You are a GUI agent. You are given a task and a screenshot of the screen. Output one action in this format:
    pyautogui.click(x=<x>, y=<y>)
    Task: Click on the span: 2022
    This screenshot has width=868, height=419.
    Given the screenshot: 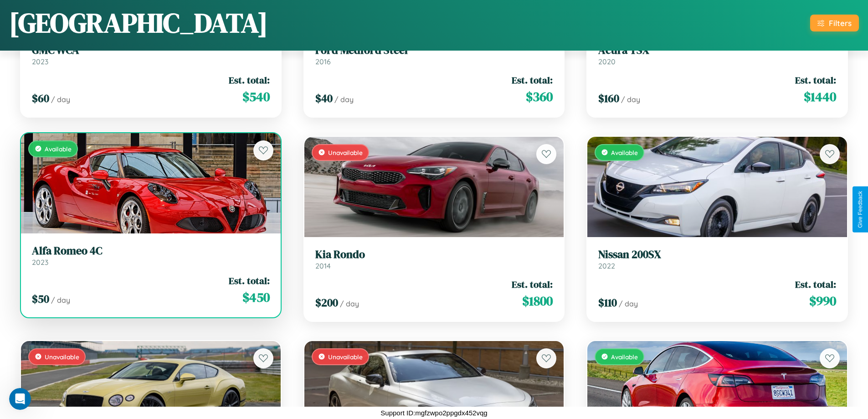 What is the action you would take?
    pyautogui.click(x=607, y=266)
    